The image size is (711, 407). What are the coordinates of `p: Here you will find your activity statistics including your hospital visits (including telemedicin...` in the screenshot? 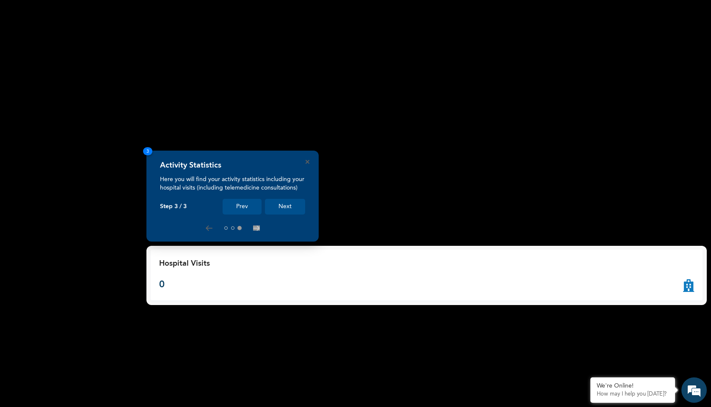 It's located at (232, 184).